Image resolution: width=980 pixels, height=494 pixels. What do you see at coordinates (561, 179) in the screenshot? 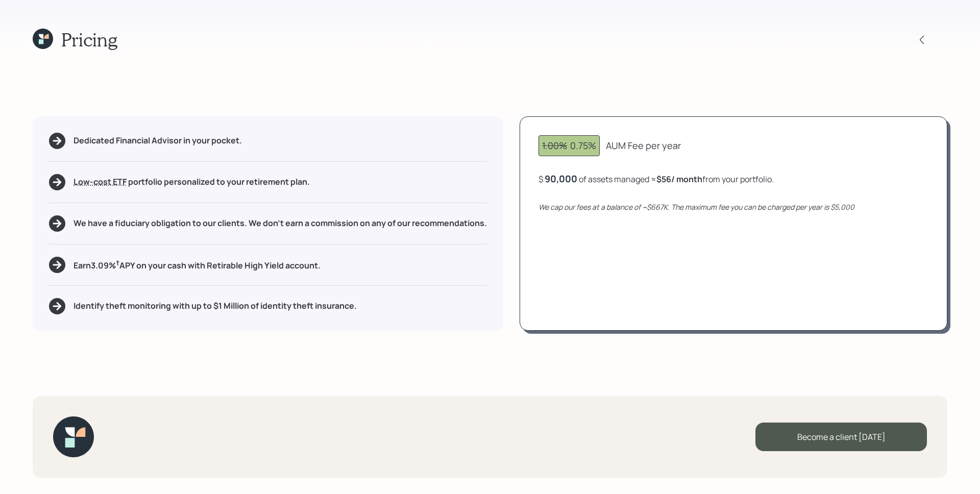
I see `div: 90,000` at bounding box center [561, 179].